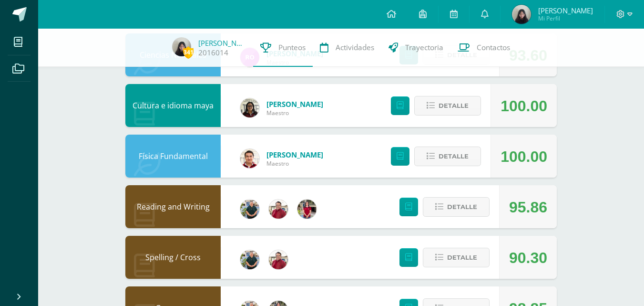 Image resolution: width=644 pixels, height=306 pixels. I want to click on div: Reading and Writing, so click(173, 206).